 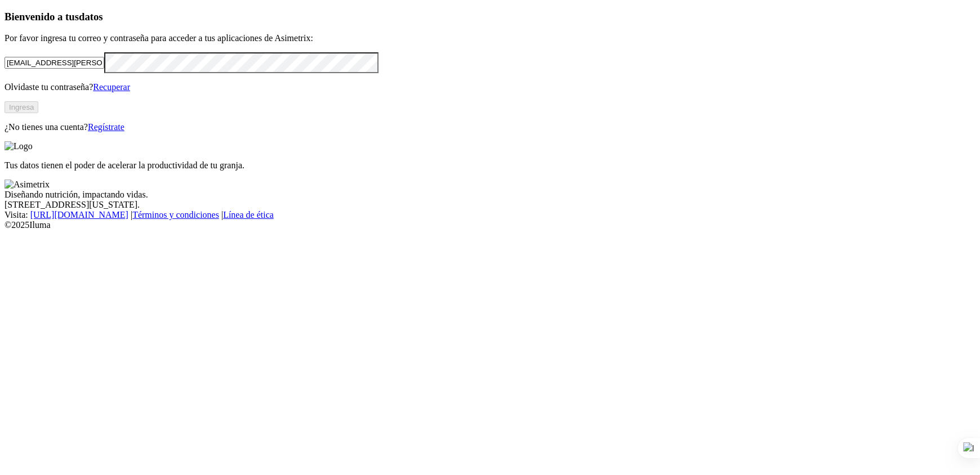 What do you see at coordinates (22, 107) in the screenshot?
I see `button: Ingresa` at bounding box center [22, 107].